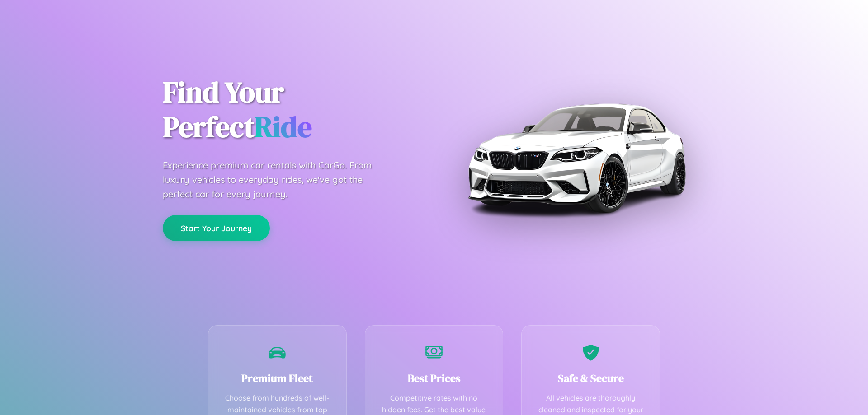  I want to click on span: Ride, so click(283, 127).